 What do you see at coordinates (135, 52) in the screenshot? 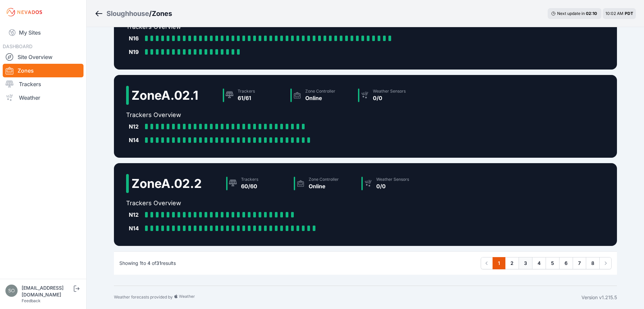
I see `div: N19` at bounding box center [135, 52].